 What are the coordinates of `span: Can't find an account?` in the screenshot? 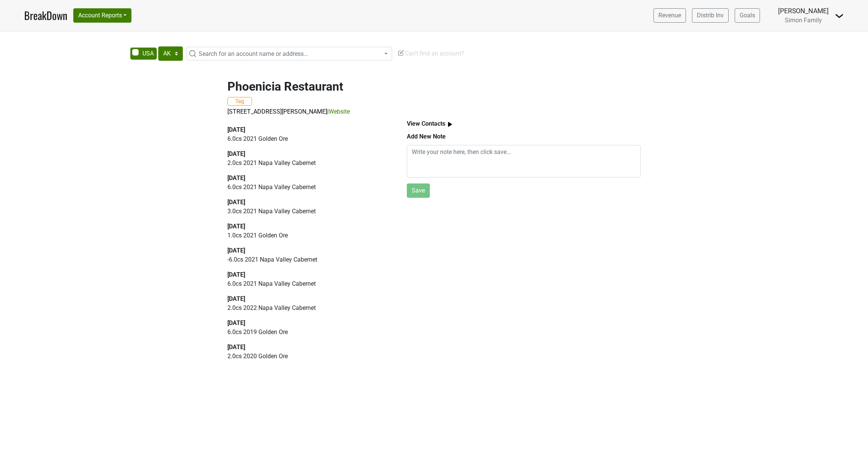 It's located at (431, 53).